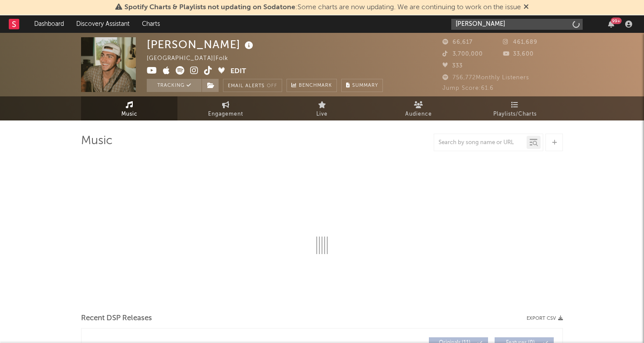 This screenshot has width=644, height=343. What do you see at coordinates (209, 8) in the screenshot?
I see `span: Spotify Charts & Playlists not updating on Sodatone` at bounding box center [209, 8].